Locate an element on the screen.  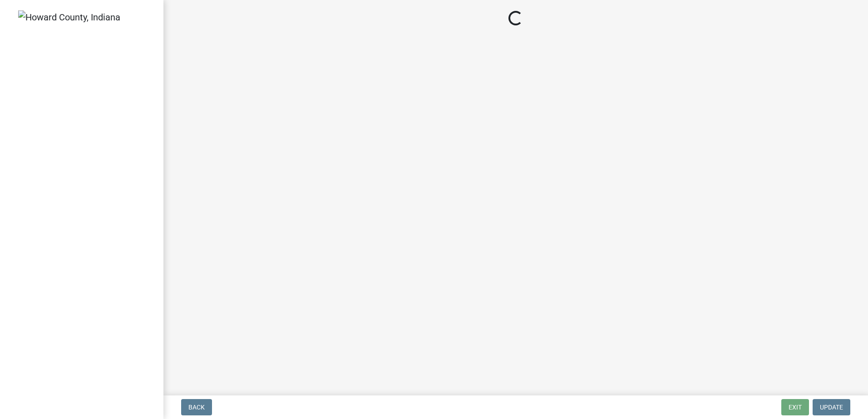
span: Update is located at coordinates (831, 407).